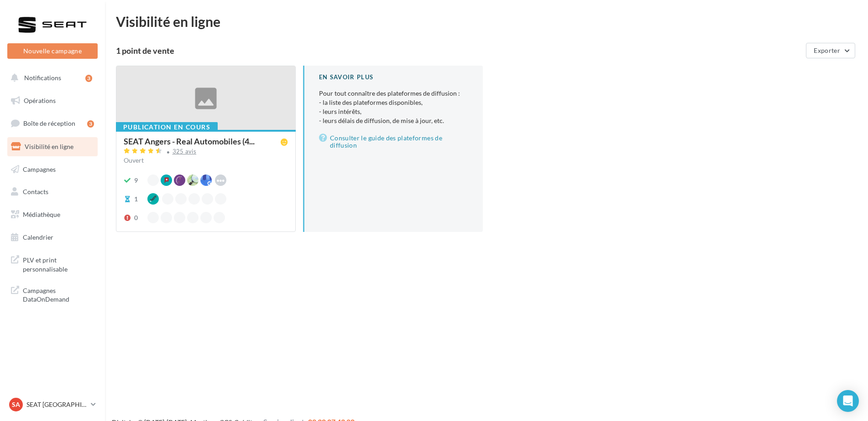 This screenshot has height=421, width=868. What do you see at coordinates (394, 77) in the screenshot?
I see `div: En savoir plus` at bounding box center [394, 77].